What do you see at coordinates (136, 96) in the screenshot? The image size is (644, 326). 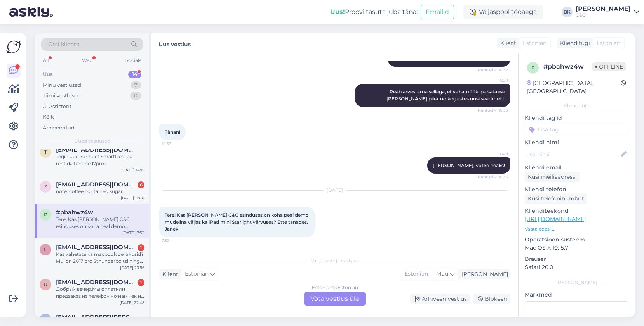 I see `div: 0` at bounding box center [136, 96].